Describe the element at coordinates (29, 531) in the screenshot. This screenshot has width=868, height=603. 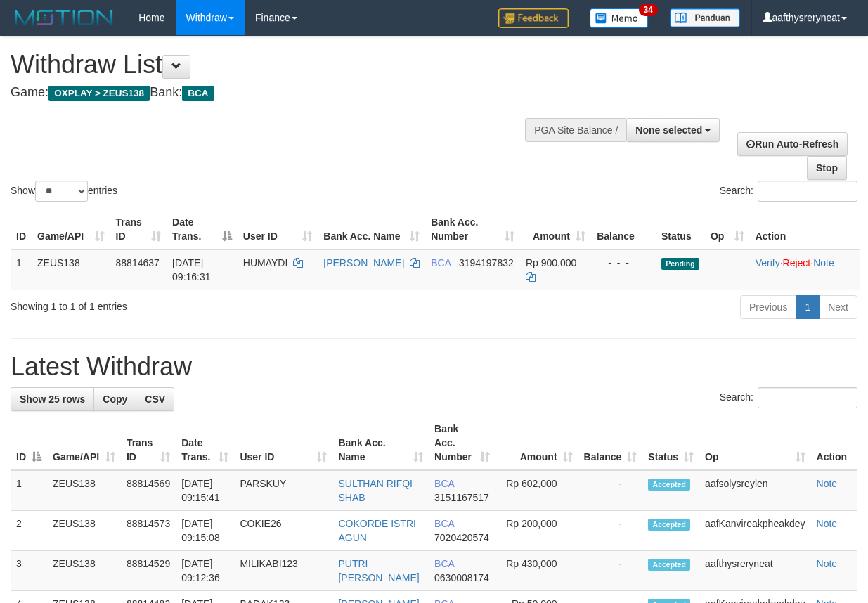
I see `td: 2` at that location.